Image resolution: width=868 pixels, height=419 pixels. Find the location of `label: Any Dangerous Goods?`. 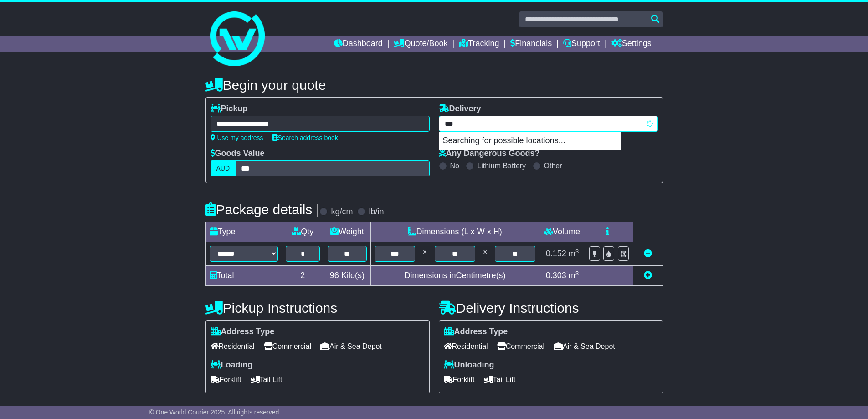

label: Any Dangerous Goods? is located at coordinates (489, 154).